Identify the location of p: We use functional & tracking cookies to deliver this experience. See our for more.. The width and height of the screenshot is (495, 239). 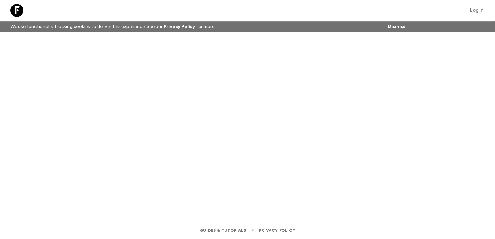
(113, 27).